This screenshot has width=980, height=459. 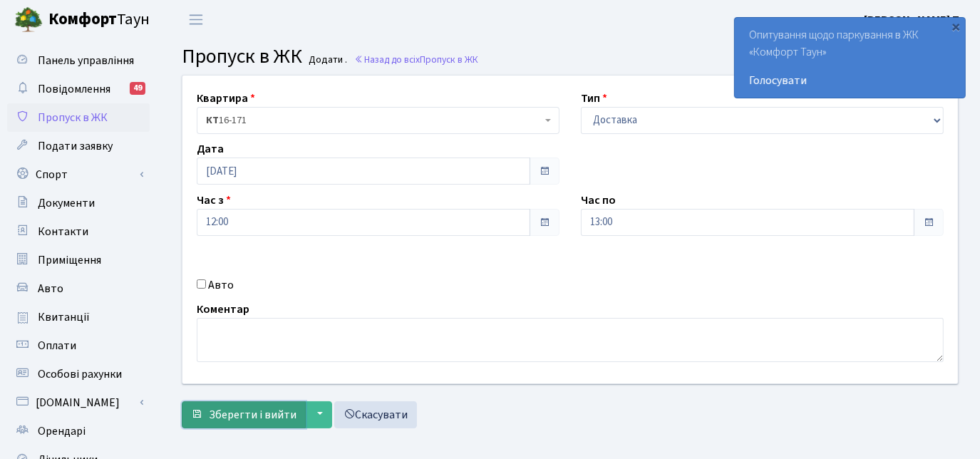 I want to click on a: Назад до всіхПропуск в ЖК, so click(x=416, y=59).